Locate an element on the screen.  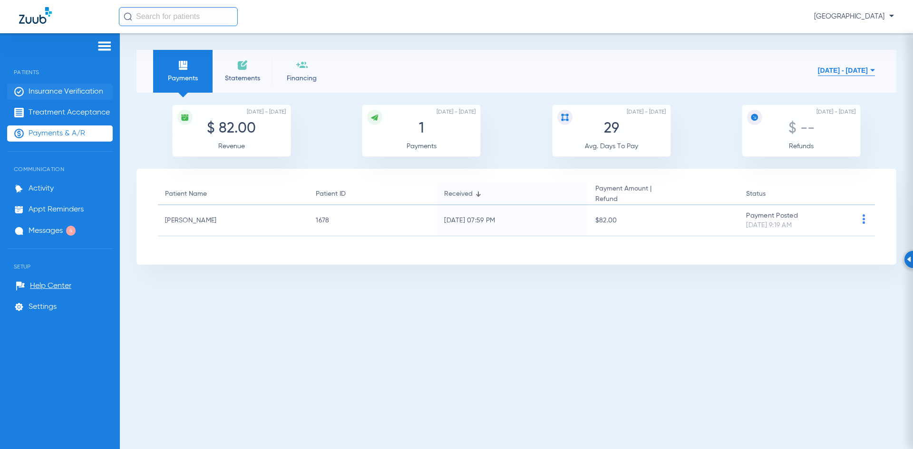
span: Setup is located at coordinates (60, 260).